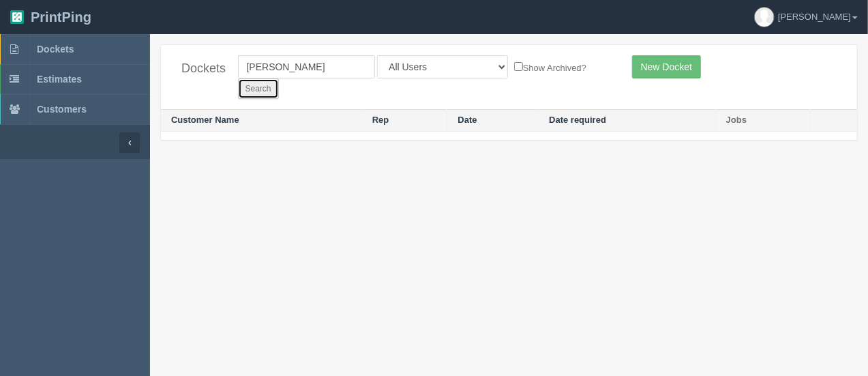  Describe the element at coordinates (467, 119) in the screenshot. I see `a: Date` at that location.